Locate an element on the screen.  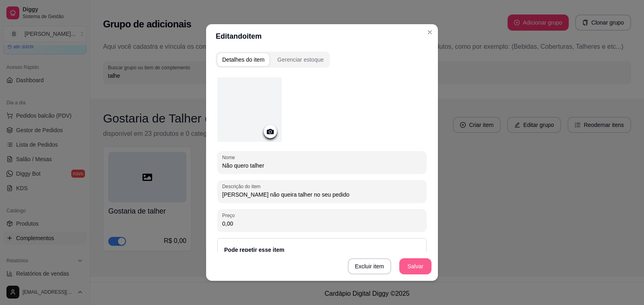
label: Nome is located at coordinates (230, 157).